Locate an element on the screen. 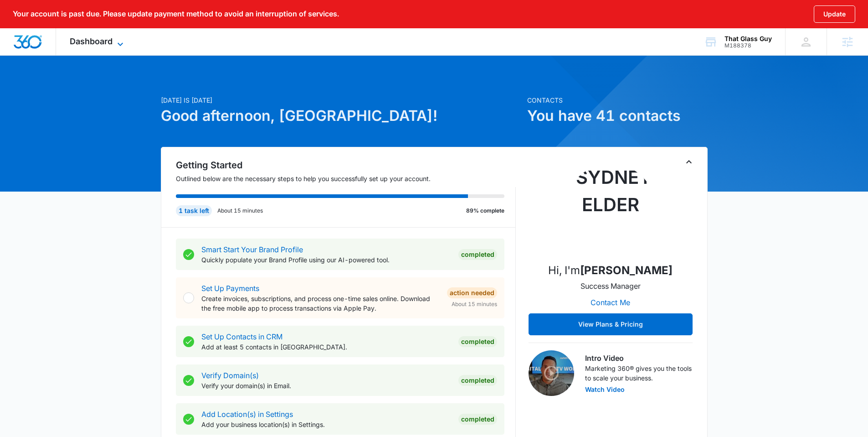  p: Your account is past due. Please update payment method to avoid an interruption of services. is located at coordinates (176, 14).